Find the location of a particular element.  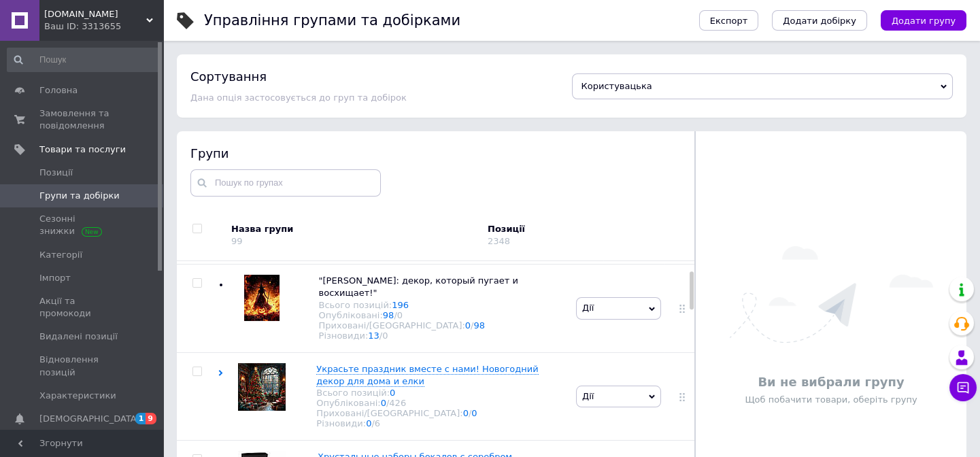

span: Акції та промокоди is located at coordinates (83, 307).